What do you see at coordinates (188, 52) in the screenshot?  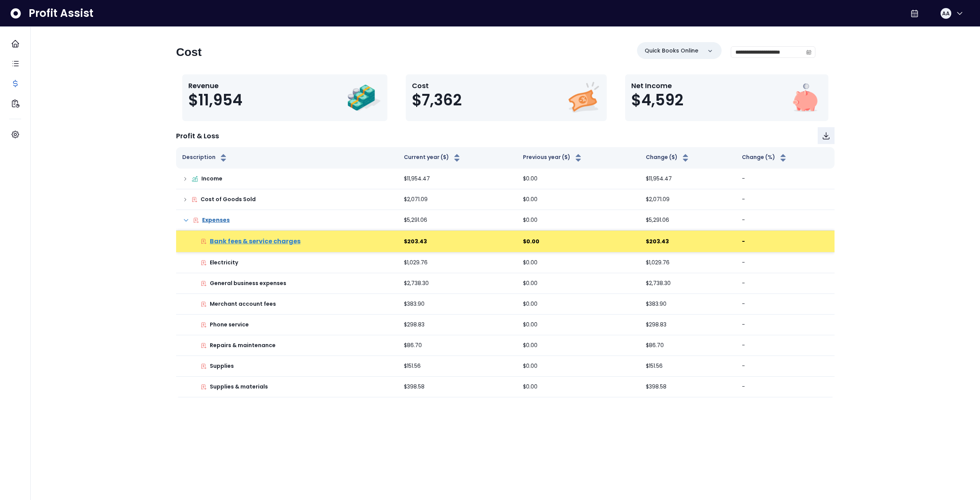 I see `h2: Cost` at bounding box center [188, 52].